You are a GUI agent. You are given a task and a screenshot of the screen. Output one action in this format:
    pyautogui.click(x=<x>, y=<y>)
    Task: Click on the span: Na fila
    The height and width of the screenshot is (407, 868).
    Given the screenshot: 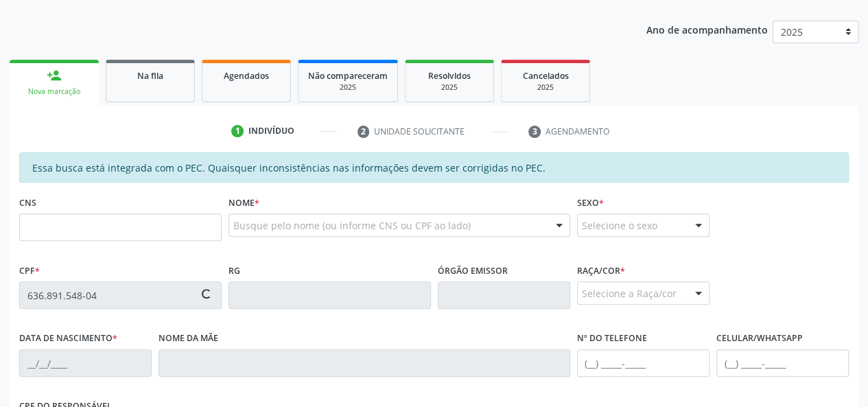 What is the action you would take?
    pyautogui.click(x=151, y=76)
    